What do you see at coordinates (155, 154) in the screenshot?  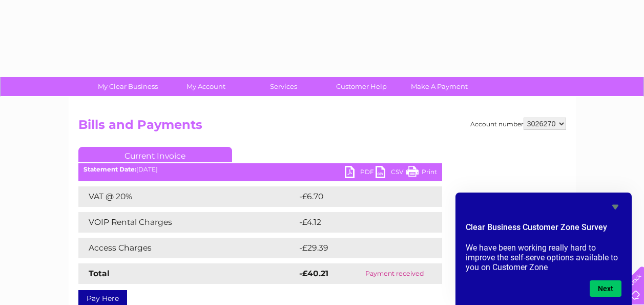 I see `a: Current Invoice` at bounding box center [155, 154].